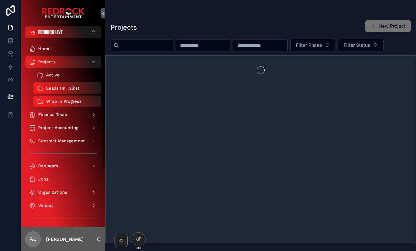 The image size is (416, 251). Describe the element at coordinates (33, 239) in the screenshot. I see `span: AL` at that location.